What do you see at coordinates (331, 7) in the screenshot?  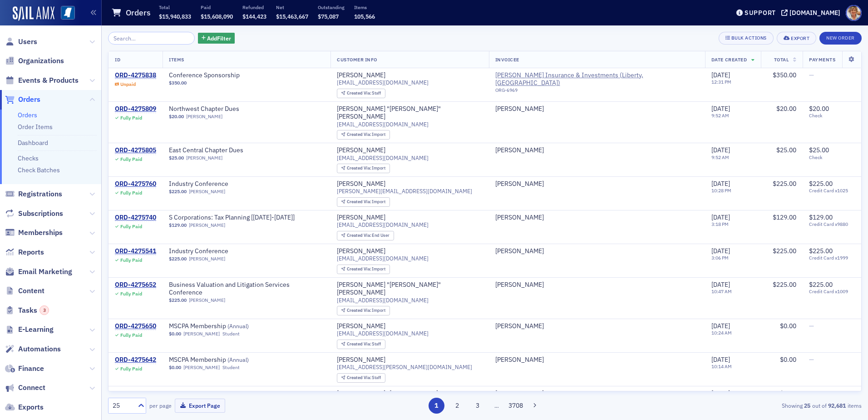 I see `p: Outstanding` at bounding box center [331, 7].